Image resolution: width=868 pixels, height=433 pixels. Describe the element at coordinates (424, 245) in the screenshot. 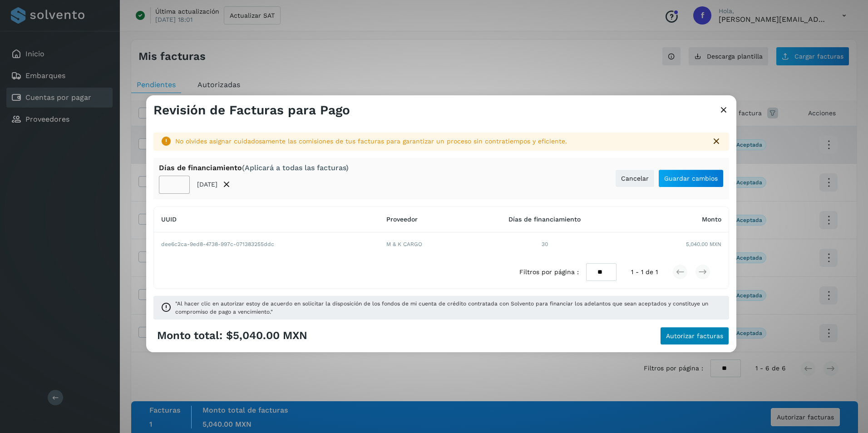

I see `td: M & K CARGO` at that location.